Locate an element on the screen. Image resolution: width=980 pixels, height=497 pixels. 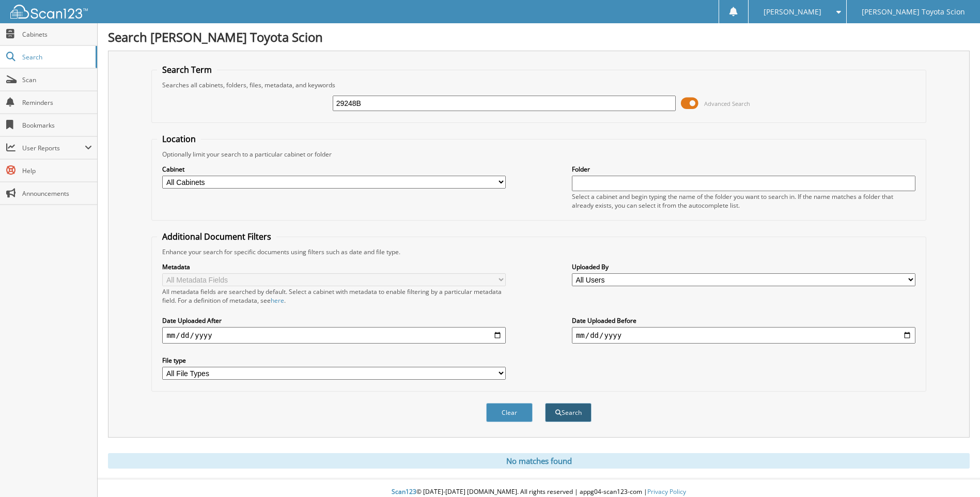
div: Enhance your search for specific documents using filters such as date and file type. is located at coordinates (538, 252).